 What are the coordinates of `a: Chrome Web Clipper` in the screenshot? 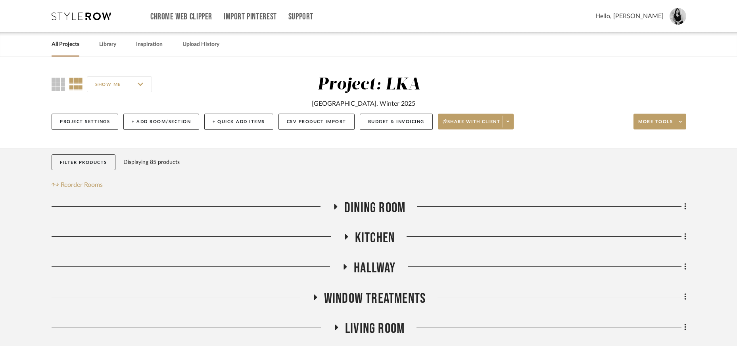 It's located at (181, 17).